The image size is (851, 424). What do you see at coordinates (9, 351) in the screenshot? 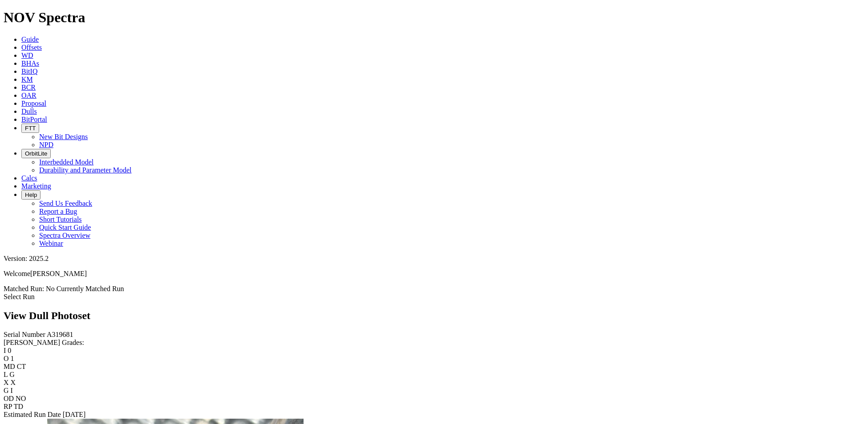
I see `span: 0` at bounding box center [9, 351].